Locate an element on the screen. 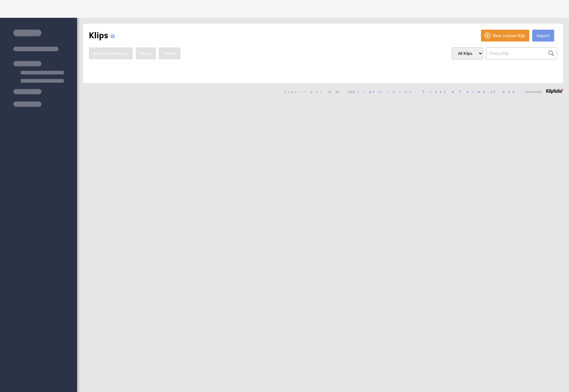  input: Find a Klip... is located at coordinates (521, 53).